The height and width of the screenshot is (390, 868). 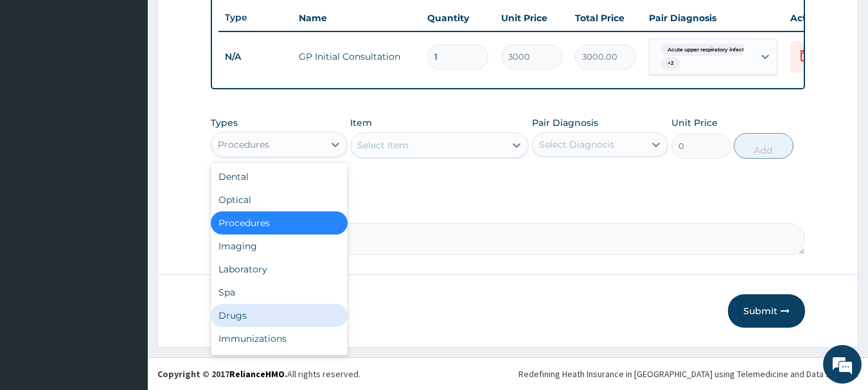 I want to click on textarea: Type your message and hit 'Enter', so click(x=125, y=279).